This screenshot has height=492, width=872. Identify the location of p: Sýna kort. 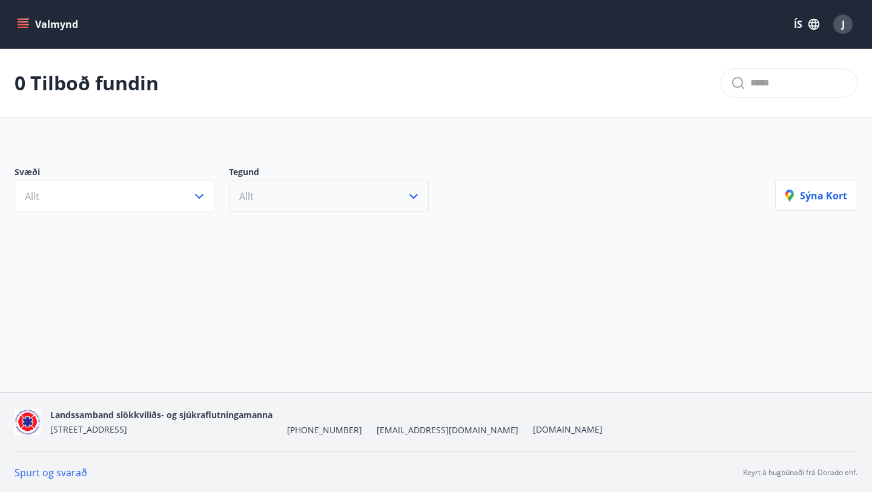
(816, 196).